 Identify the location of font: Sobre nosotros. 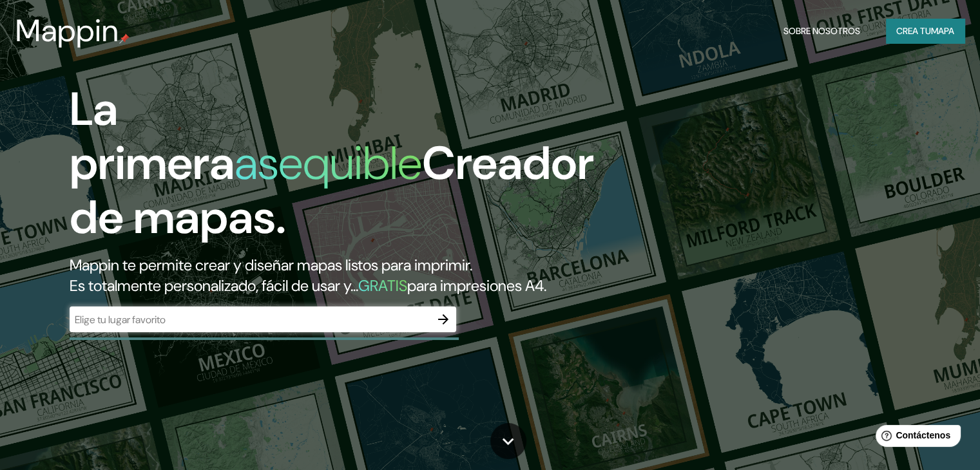
(821, 31).